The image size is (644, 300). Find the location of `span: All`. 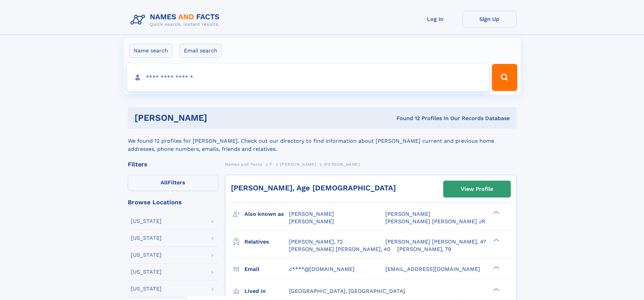

span: All is located at coordinates (164, 182).